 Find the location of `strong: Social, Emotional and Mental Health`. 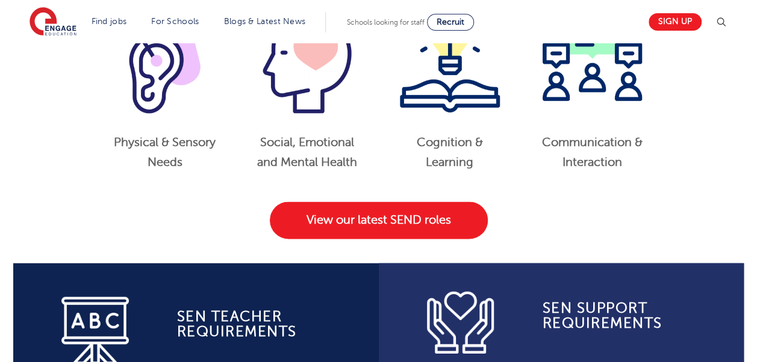

strong: Social, Emotional and Mental Health is located at coordinates (307, 152).